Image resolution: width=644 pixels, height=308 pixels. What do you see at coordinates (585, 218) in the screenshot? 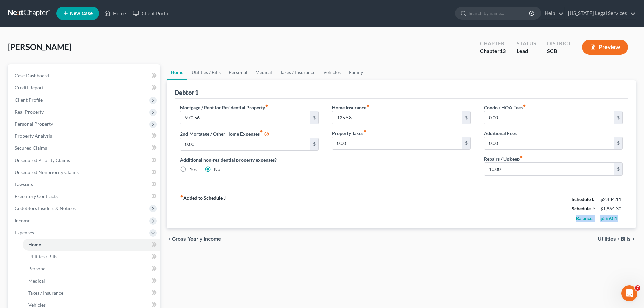
I see `strong: Balance:` at bounding box center [585, 218].